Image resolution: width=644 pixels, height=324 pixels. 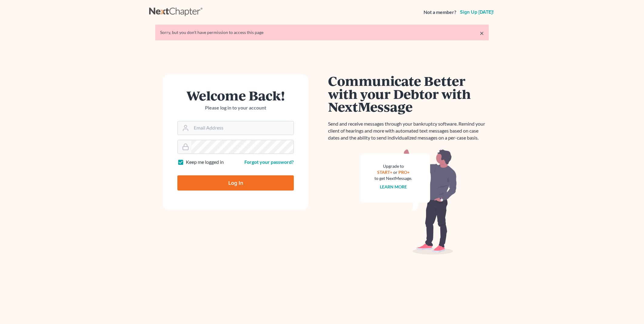 I want to click on img: nextmessage_bg-59042aed3d76b12b5cd301f8e5b87938c9018125f34e5fa2b7a6b67550977c72.svg, so click(x=408, y=202).